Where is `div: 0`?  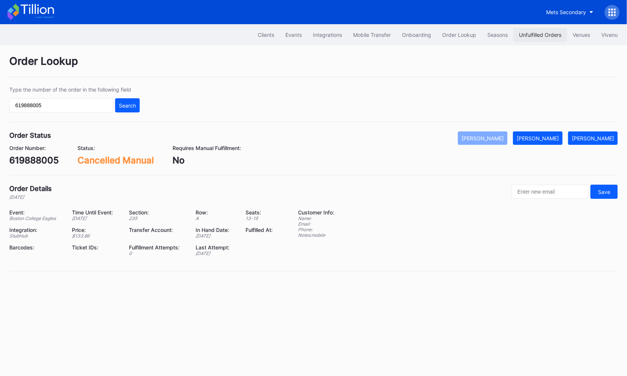
div: 0 is located at coordinates (157, 253).